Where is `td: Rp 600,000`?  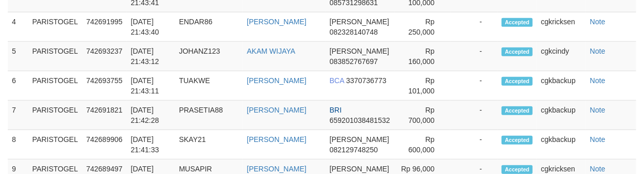 td: Rp 600,000 is located at coordinates (422, 144).